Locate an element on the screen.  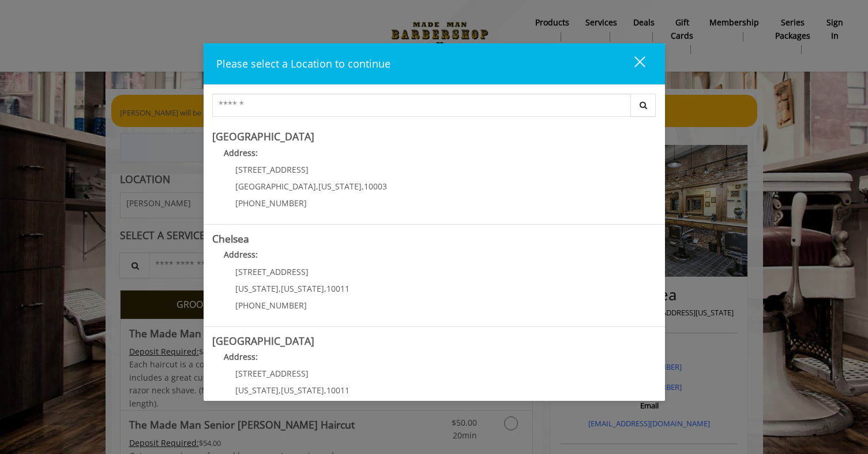
div: close dialog is located at coordinates (633, 64).